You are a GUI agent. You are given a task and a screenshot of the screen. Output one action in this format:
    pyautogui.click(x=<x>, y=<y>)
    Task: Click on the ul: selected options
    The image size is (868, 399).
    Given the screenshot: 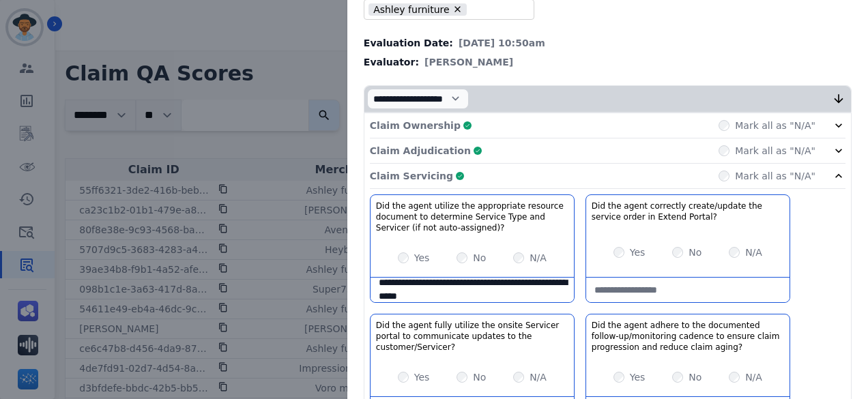 What is the action you would take?
    pyautogui.click(x=447, y=10)
    